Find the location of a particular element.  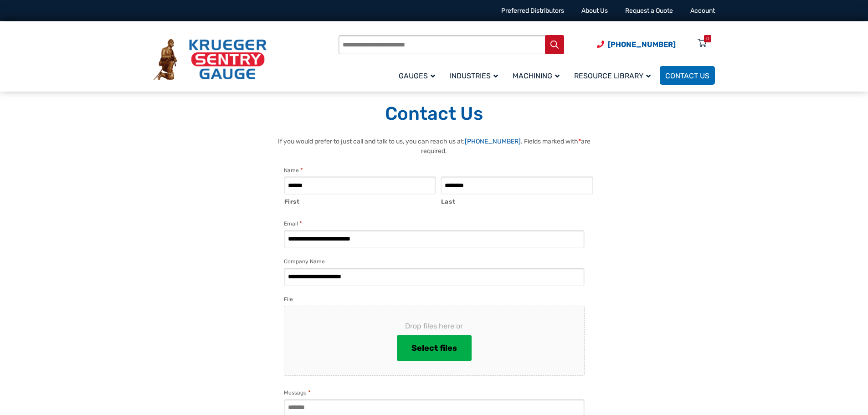

span: Gauges is located at coordinates (417, 76).